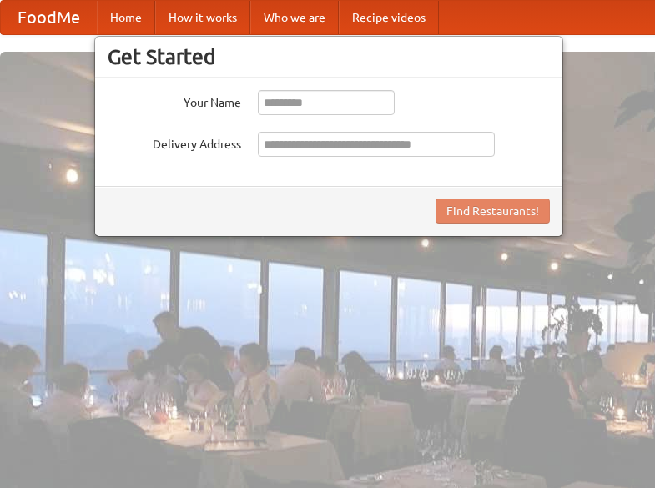 This screenshot has width=655, height=488. What do you see at coordinates (174, 100) in the screenshot?
I see `label: Your Name` at bounding box center [174, 100].